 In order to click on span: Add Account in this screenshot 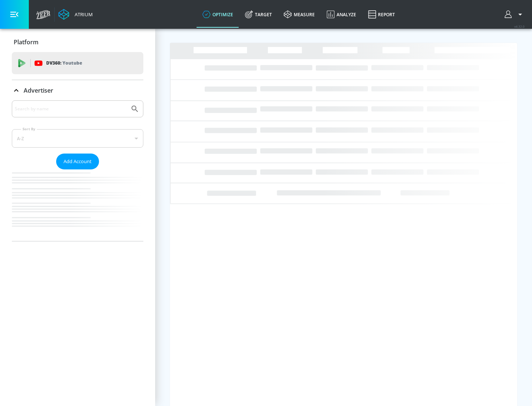, I will do `click(78, 161)`.